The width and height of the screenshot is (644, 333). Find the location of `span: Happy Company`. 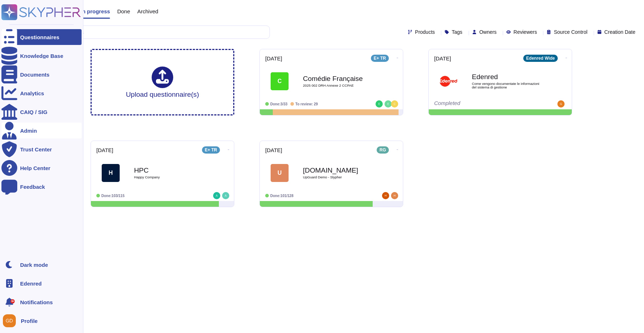

span: Happy Company is located at coordinates (170, 177).